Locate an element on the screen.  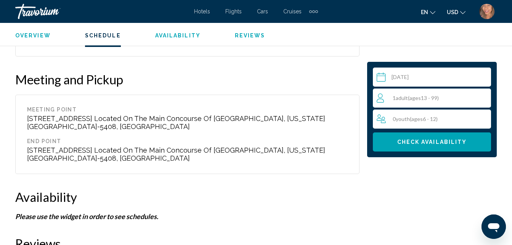
img: Z is located at coordinates (487, 11).